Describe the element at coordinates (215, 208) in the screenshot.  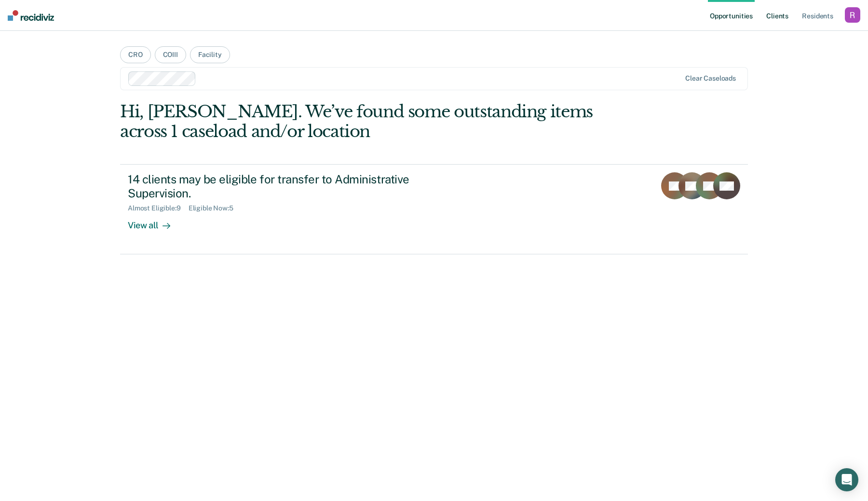
I see `div: Eligible Now : 5` at that location.